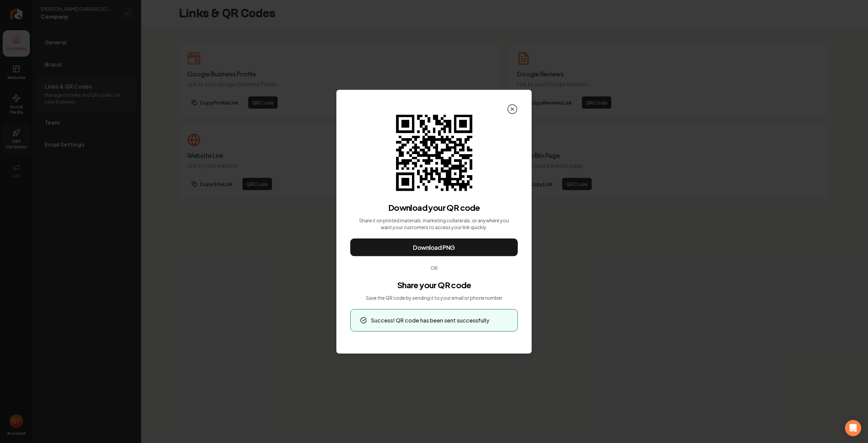 This screenshot has width=868, height=443. I want to click on span: Download PNG, so click(434, 247).